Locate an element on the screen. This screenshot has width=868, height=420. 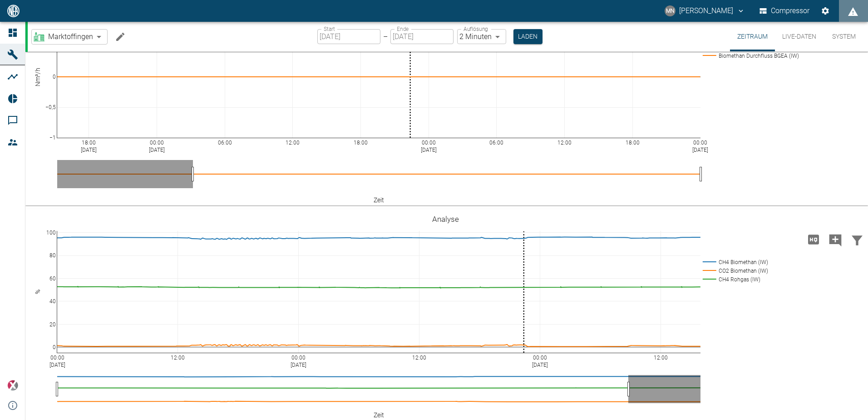
button: Kommentar hinzufügen is located at coordinates (835, 240).